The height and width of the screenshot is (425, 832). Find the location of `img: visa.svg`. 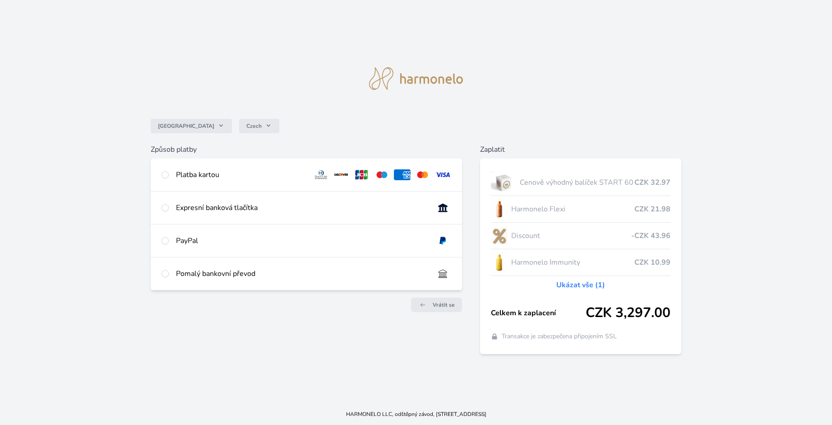

img: visa.svg is located at coordinates (443, 175).